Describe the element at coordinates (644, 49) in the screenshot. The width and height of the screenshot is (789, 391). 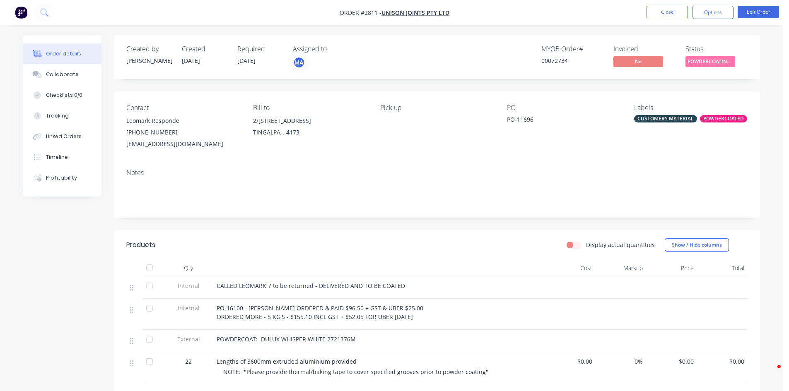
I see `div: Invoiced` at that location.